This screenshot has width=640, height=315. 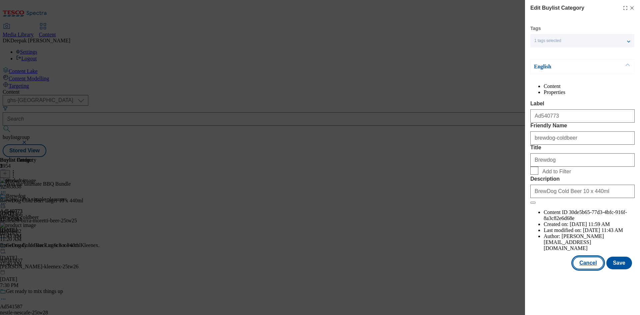 What do you see at coordinates (558, 8) in the screenshot?
I see `h4: Edit Buylist Category` at bounding box center [558, 8].